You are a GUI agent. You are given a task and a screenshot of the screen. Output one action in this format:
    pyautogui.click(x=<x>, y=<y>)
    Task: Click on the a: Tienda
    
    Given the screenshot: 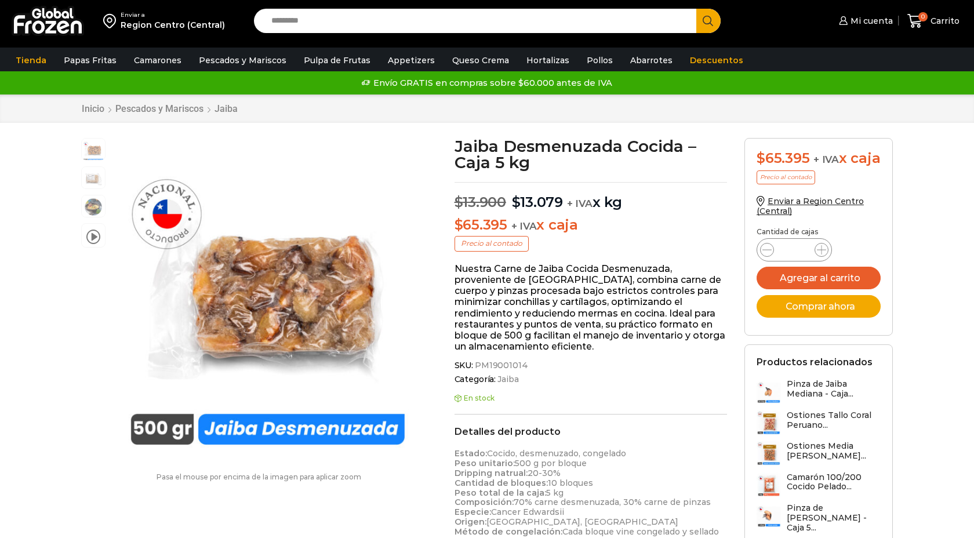 What is the action you would take?
    pyautogui.click(x=31, y=60)
    